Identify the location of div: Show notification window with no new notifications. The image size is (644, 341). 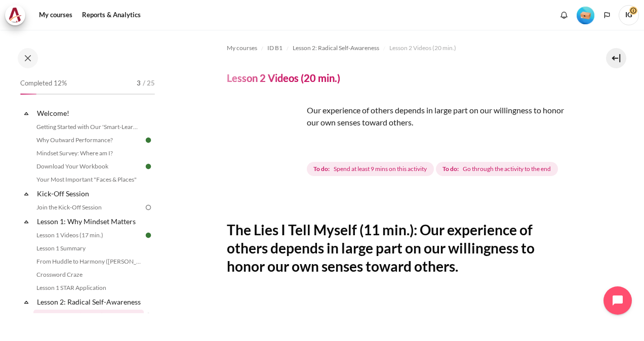
(564, 16).